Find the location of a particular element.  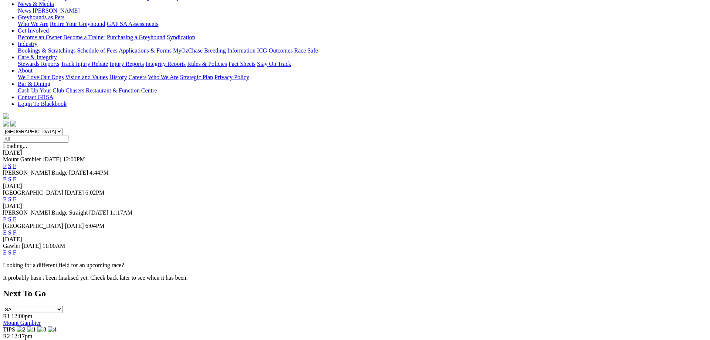

a: Cash Up Your Club is located at coordinates (41, 90).